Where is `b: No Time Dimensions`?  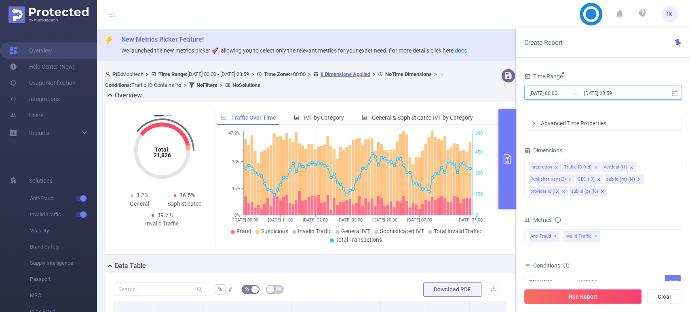 b: No Time Dimensions is located at coordinates (408, 74).